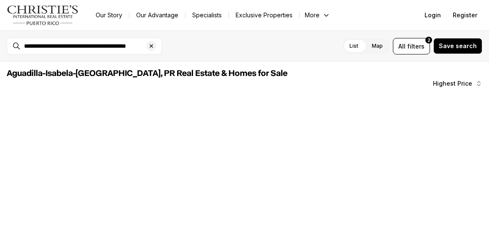  Describe the element at coordinates (453, 84) in the screenshot. I see `span: Highest Price` at that location.